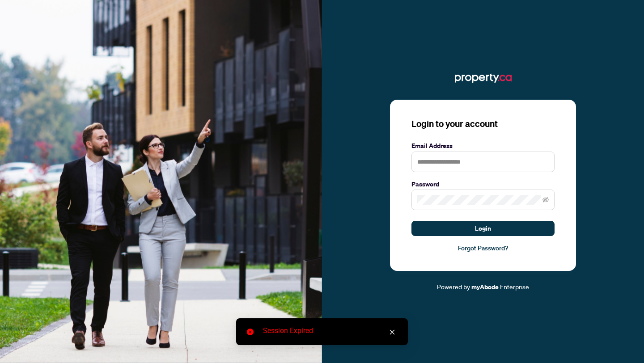 The height and width of the screenshot is (363, 644). I want to click on button: Login, so click(483, 228).